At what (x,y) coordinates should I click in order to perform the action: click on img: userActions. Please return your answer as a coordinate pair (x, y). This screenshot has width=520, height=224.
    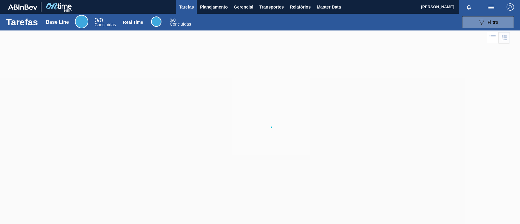
    Looking at the image, I should click on (491, 7).